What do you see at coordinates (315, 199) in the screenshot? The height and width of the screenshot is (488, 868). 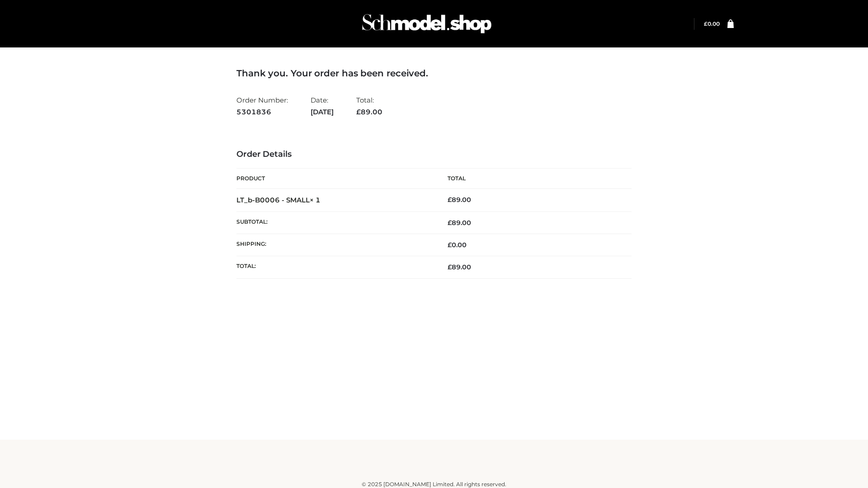 I see `strong: × 1` at bounding box center [315, 199].